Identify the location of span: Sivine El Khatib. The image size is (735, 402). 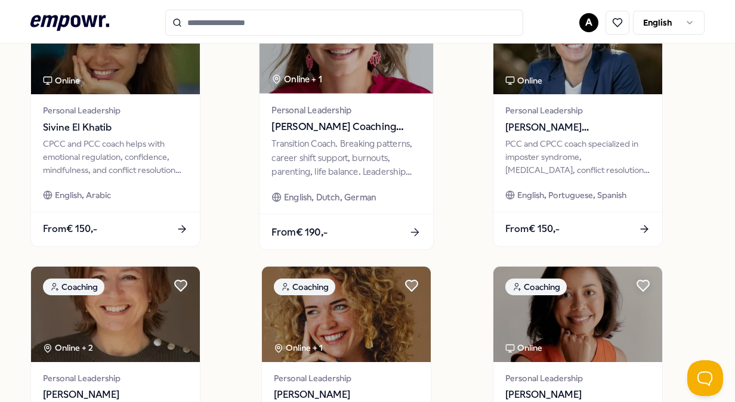
(115, 128).